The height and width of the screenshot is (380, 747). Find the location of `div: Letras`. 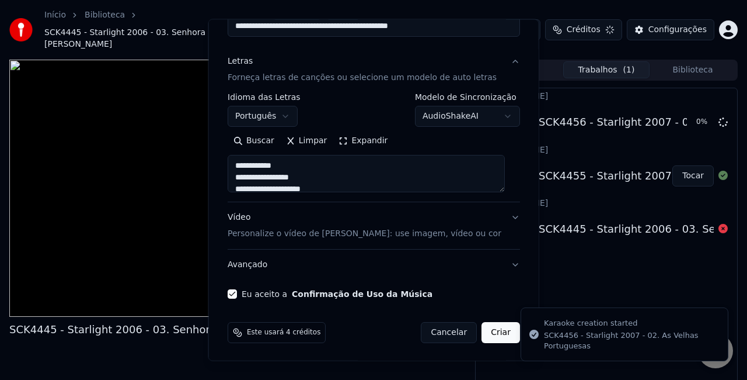

div: Letras is located at coordinates (240, 61).